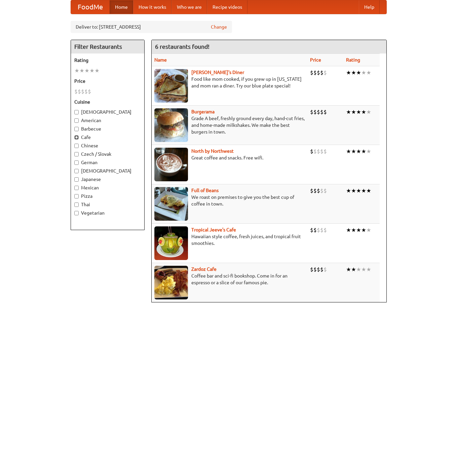 This screenshot has width=457, height=476. Describe the element at coordinates (108, 129) in the screenshot. I see `label: Barbecue` at that location.